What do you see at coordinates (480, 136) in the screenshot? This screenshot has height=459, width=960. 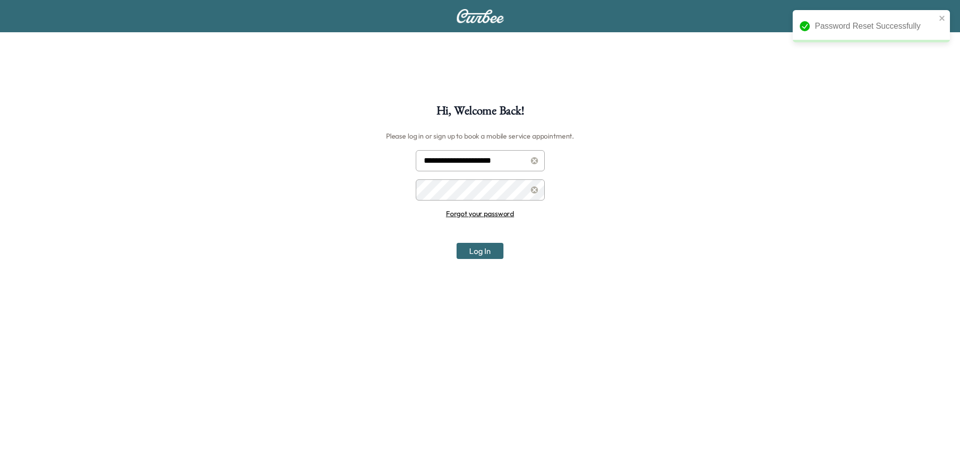 I see `h6: Please log in or sign up to book a mobile service appointment.` at bounding box center [480, 136].